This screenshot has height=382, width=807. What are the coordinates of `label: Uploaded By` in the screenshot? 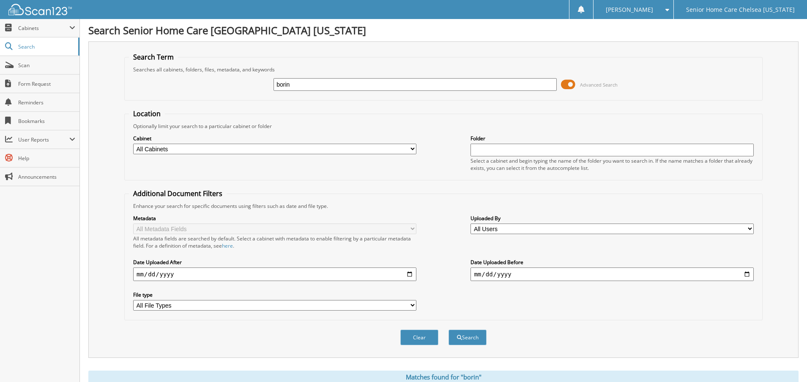 It's located at (612, 218).